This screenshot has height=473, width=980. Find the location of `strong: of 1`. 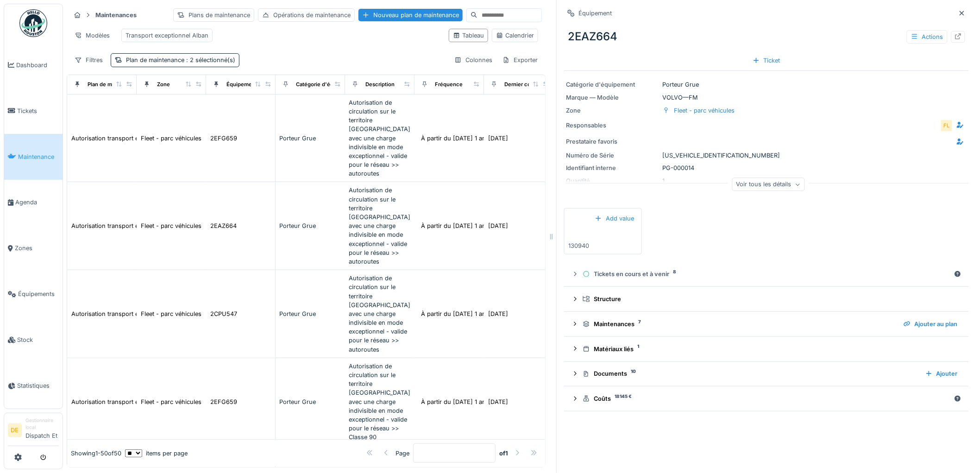

strong: of 1 is located at coordinates (504, 453).